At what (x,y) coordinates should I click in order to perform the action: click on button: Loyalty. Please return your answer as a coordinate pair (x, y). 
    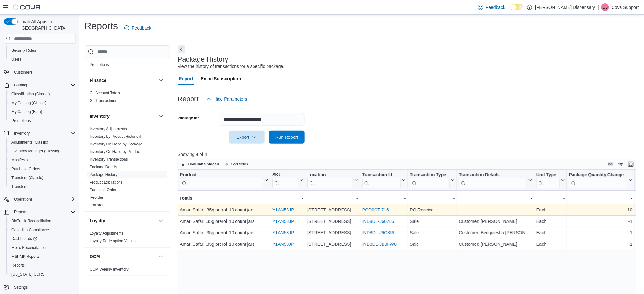
    Looking at the image, I should click on (161, 221).